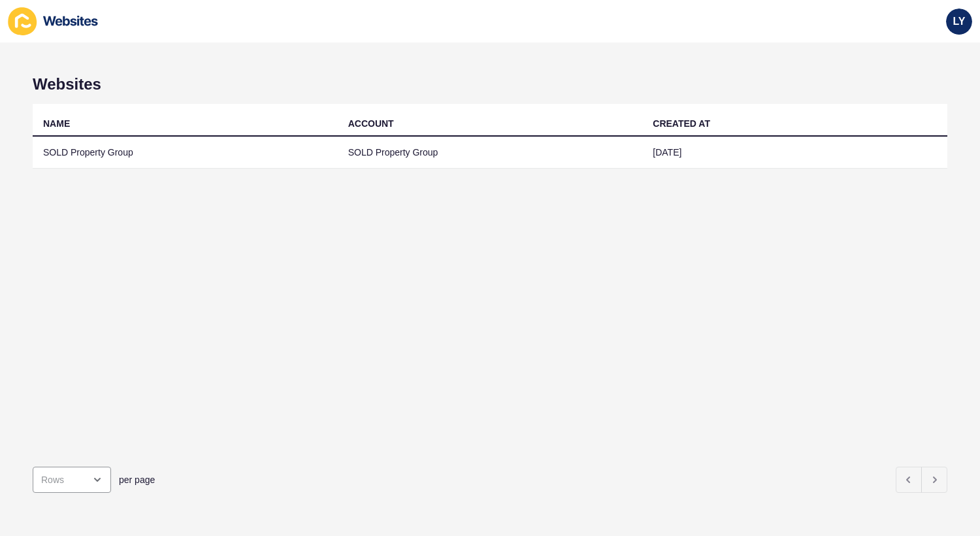 This screenshot has width=980, height=536. I want to click on div: open menu, so click(72, 480).